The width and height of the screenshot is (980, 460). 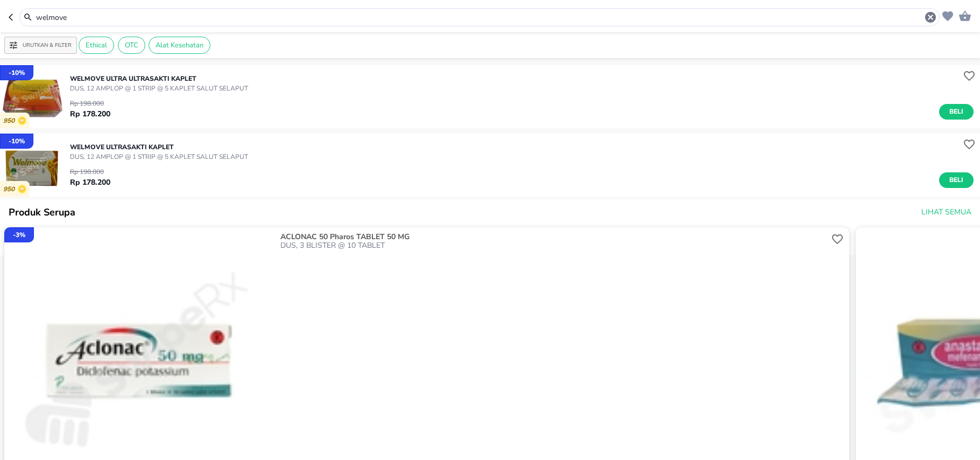 What do you see at coordinates (47, 45) in the screenshot?
I see `p: Urutkan & Filter` at bounding box center [47, 45].